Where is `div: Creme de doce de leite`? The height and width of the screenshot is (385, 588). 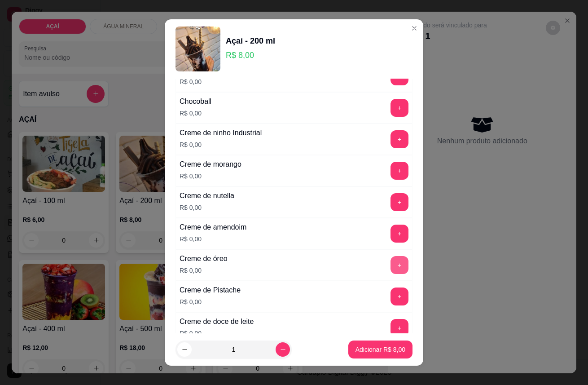
div: Creme de doce de leite is located at coordinates (217, 322).